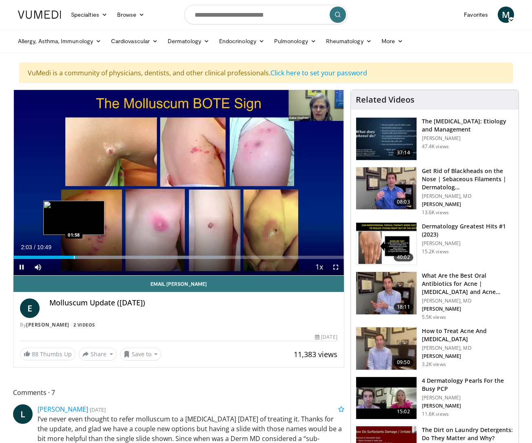 This screenshot has width=532, height=443. What do you see at coordinates (435, 147) in the screenshot?
I see `p: 47.4K views` at bounding box center [435, 147].